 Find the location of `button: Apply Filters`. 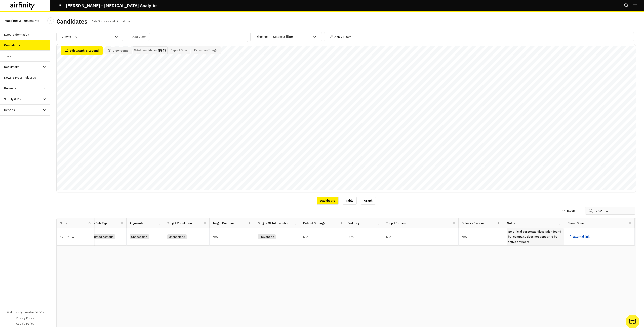

button: Apply Filters is located at coordinates (341, 37).